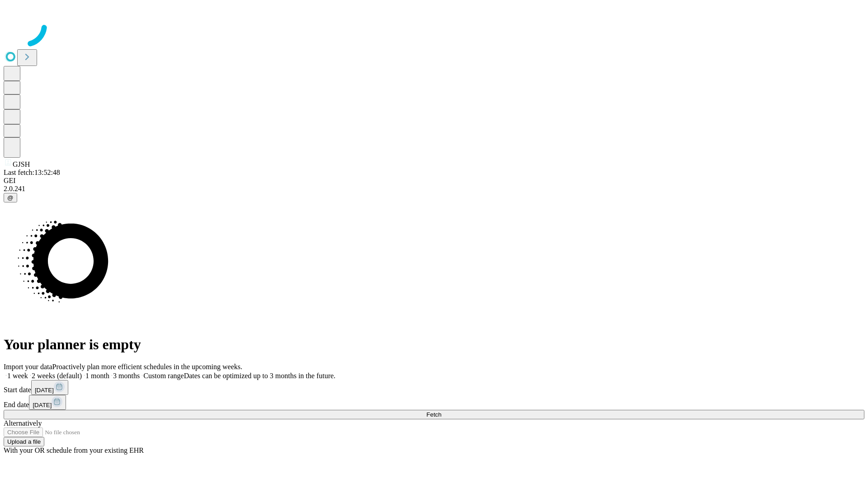  I want to click on span: Custom range, so click(163, 375).